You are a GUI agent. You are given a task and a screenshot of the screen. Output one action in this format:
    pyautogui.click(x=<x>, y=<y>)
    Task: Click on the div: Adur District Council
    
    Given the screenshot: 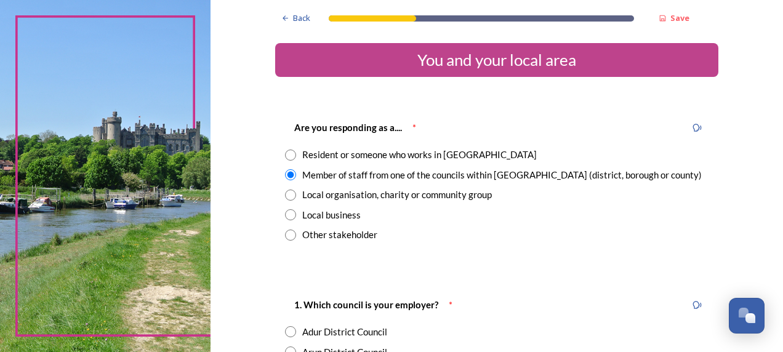 What is the action you would take?
    pyautogui.click(x=345, y=332)
    